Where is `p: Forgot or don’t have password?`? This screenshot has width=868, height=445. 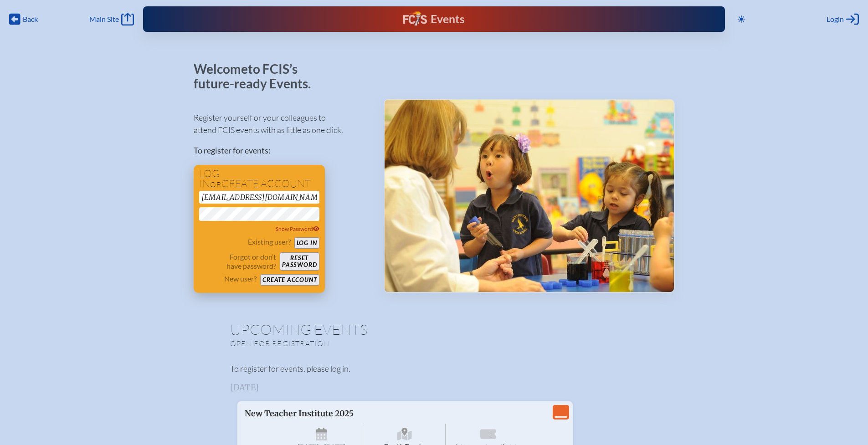 p: Forgot or don’t have password? is located at coordinates (237, 262).